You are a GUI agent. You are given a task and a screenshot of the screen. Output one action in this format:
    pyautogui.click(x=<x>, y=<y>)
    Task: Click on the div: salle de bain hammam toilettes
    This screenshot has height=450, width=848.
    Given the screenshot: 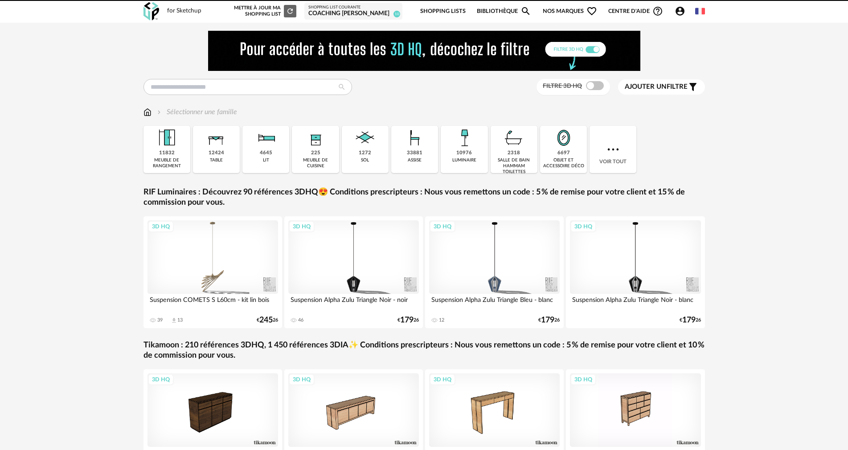 What is the action you would take?
    pyautogui.click(x=514, y=166)
    